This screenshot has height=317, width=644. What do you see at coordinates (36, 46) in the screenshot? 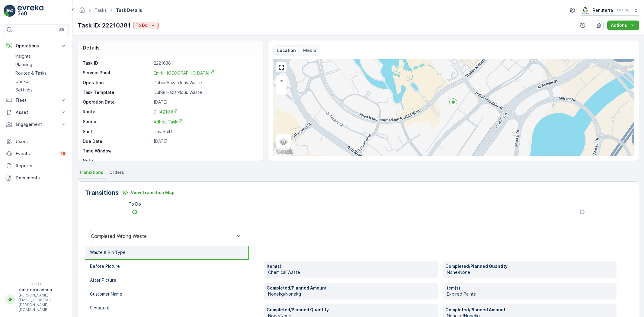
I see `button: Operations` at bounding box center [36, 46].